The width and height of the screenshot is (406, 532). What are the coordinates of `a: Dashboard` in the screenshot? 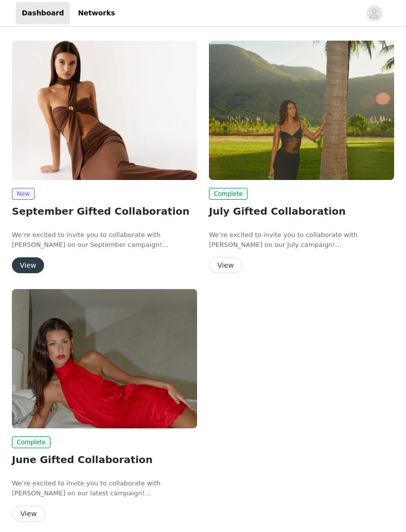 It's located at (42, 13).